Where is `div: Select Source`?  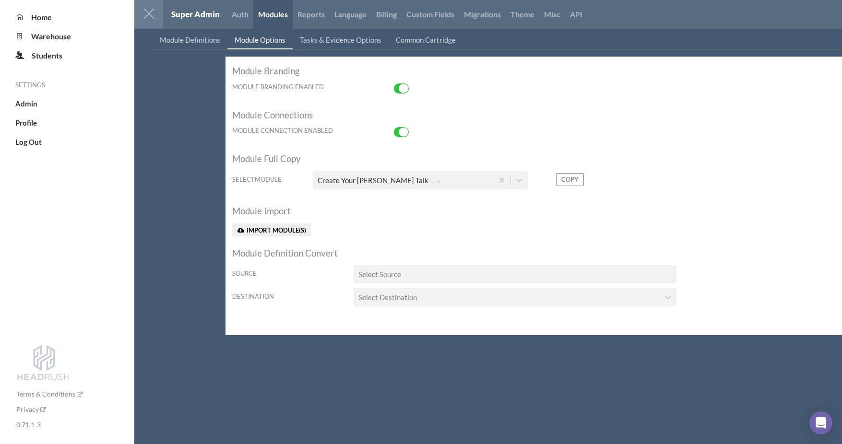 div: Select Source is located at coordinates (380, 274).